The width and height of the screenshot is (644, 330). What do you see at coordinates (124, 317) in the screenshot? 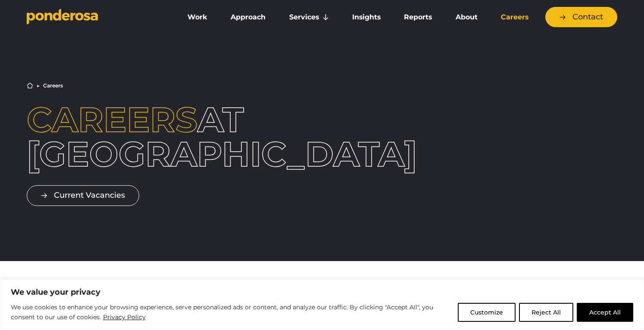
I see `a: Privacy Policy` at bounding box center [124, 317].